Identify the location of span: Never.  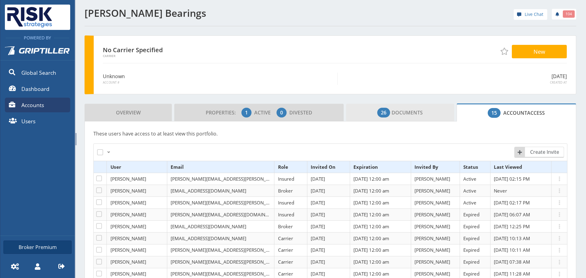
(500, 191).